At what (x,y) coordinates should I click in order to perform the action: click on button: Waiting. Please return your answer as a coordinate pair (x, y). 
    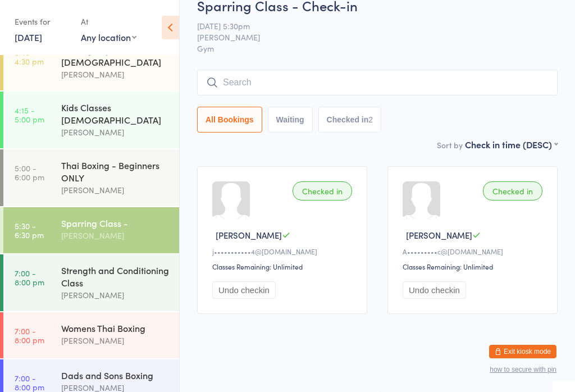
    Looking at the image, I should click on (290, 120).